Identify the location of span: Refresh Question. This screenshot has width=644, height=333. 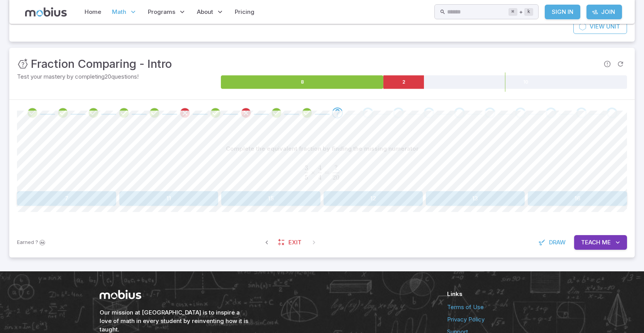
(621, 64).